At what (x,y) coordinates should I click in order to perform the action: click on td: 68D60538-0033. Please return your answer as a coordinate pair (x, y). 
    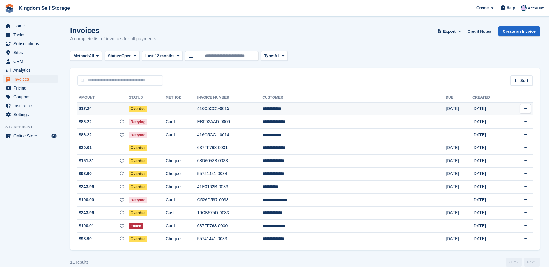
    Looking at the image, I should click on (230, 161).